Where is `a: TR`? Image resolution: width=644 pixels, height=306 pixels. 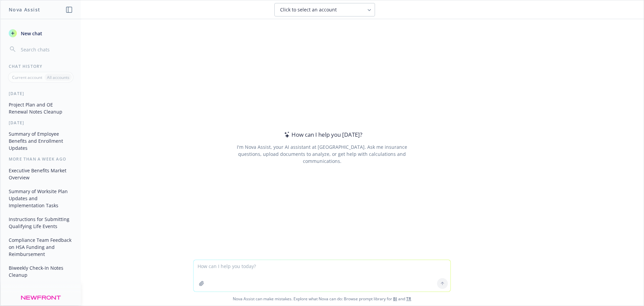 a: TR is located at coordinates (409, 298).